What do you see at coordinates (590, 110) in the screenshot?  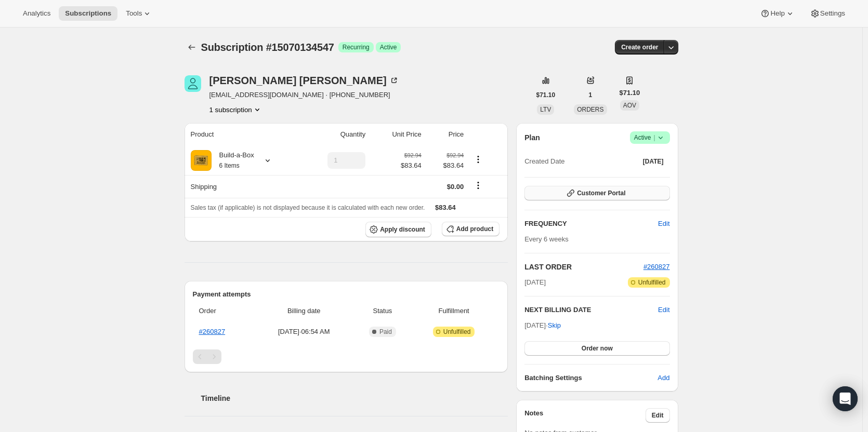 I see `span: ORDERS` at bounding box center [590, 110].